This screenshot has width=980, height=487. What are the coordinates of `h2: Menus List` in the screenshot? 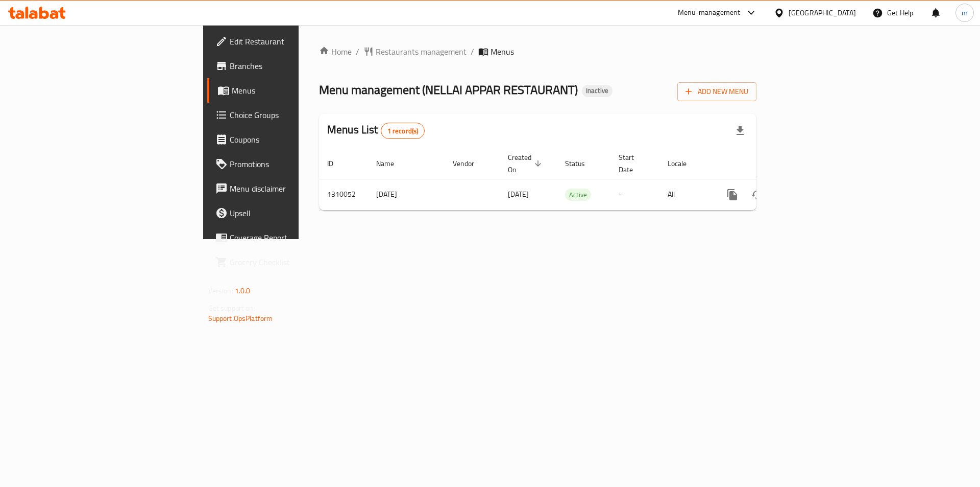 It's located at (376, 130).